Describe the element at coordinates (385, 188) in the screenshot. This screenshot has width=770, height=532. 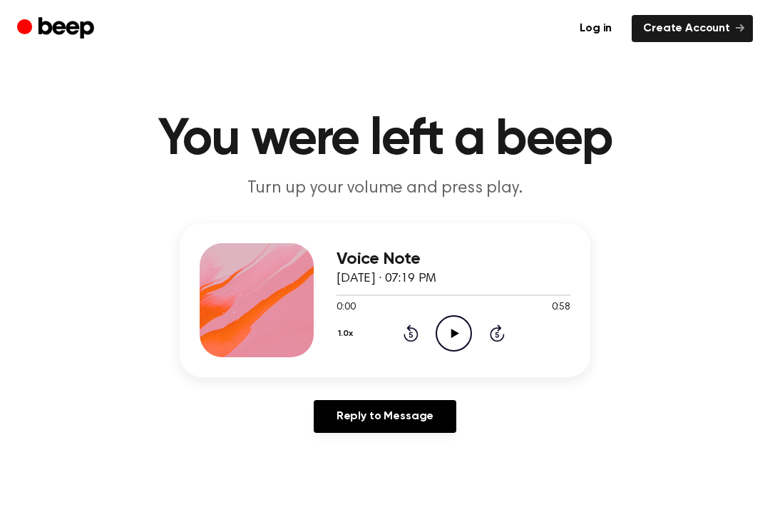
I see `p: Turn up your volume and press play.` at that location.